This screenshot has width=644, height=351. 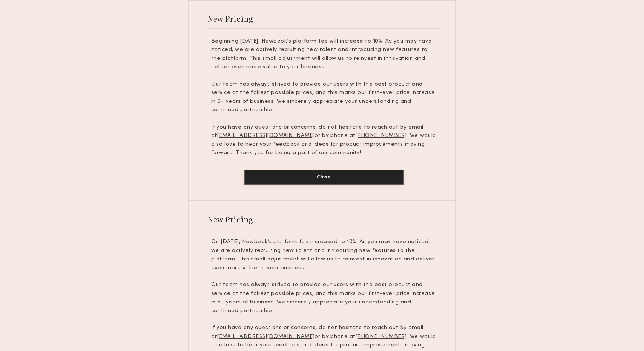 What do you see at coordinates (324, 140) in the screenshot?
I see `p: If you have any questions or concerns, do not hesitate to reach out by email at or by phone at . ...` at bounding box center [324, 140].